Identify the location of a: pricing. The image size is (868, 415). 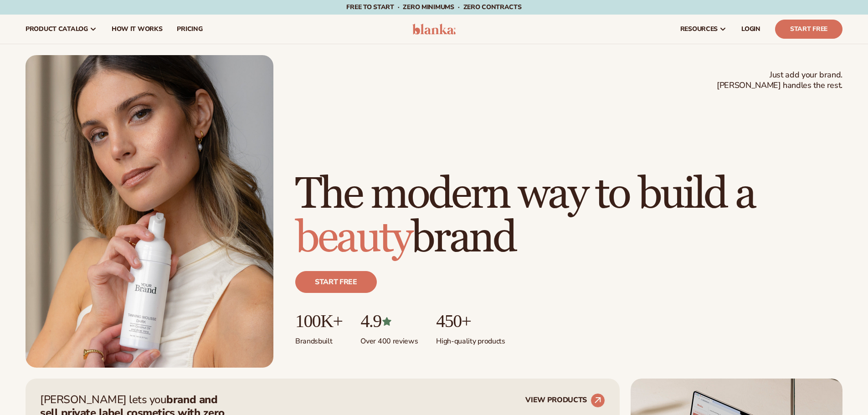
(190, 29).